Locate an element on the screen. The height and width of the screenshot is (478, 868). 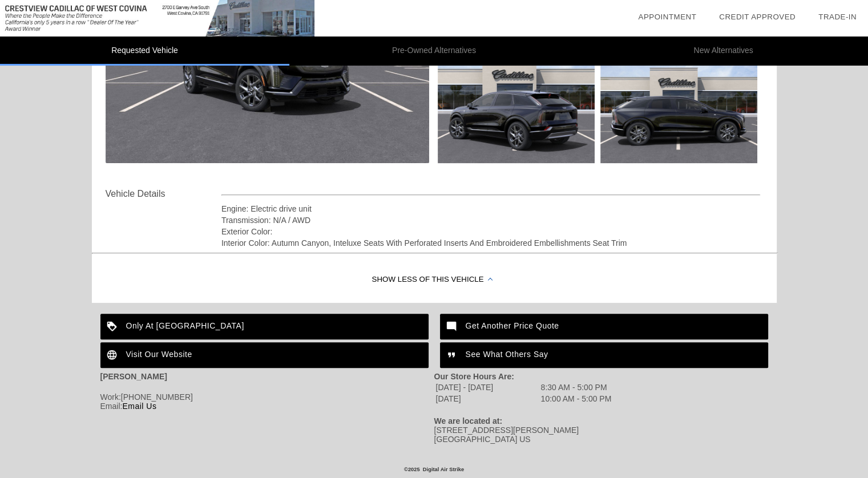
div: Work: is located at coordinates (267, 398).